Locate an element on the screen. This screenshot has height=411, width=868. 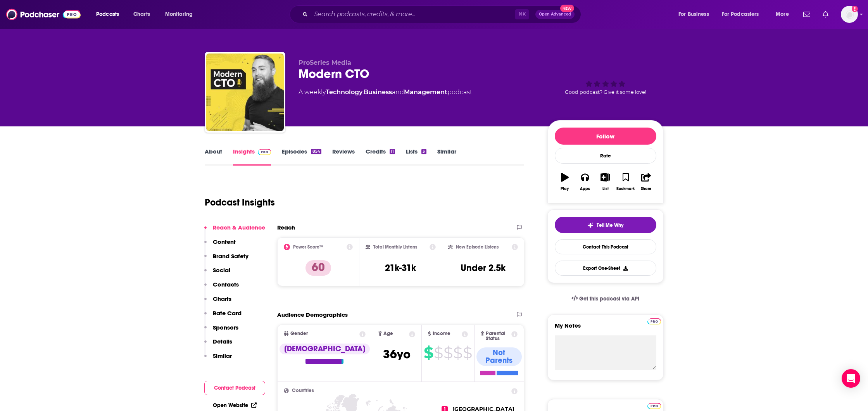
div: 854 is located at coordinates (315, 152).